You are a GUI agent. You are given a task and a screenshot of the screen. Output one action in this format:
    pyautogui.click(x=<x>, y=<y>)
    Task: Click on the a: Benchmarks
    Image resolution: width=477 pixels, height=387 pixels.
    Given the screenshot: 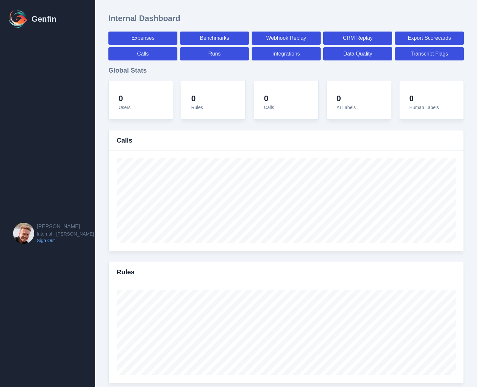 What is the action you would take?
    pyautogui.click(x=215, y=38)
    